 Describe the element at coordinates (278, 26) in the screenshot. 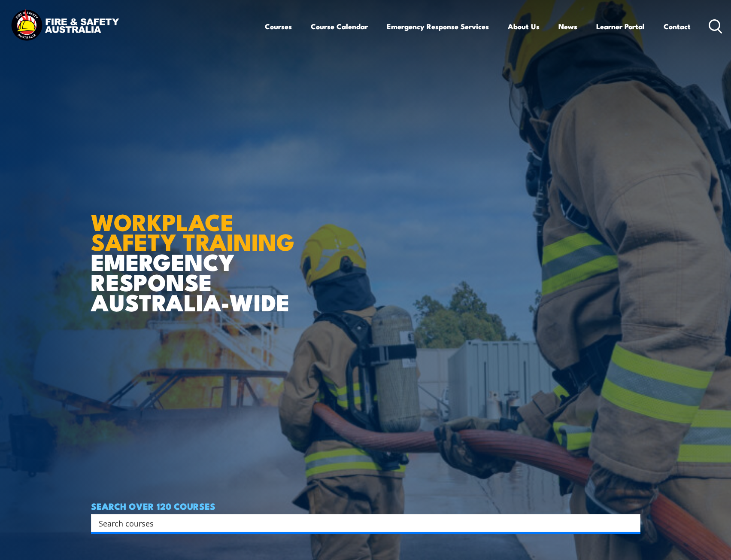

I see `a: Courses` at that location.